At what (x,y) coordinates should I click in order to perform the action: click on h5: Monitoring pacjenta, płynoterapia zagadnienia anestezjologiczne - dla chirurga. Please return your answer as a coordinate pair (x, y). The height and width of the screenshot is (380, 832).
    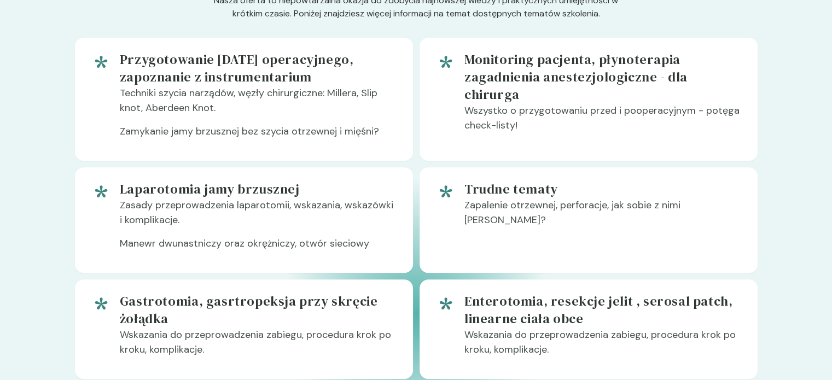
    Looking at the image, I should click on (603, 77).